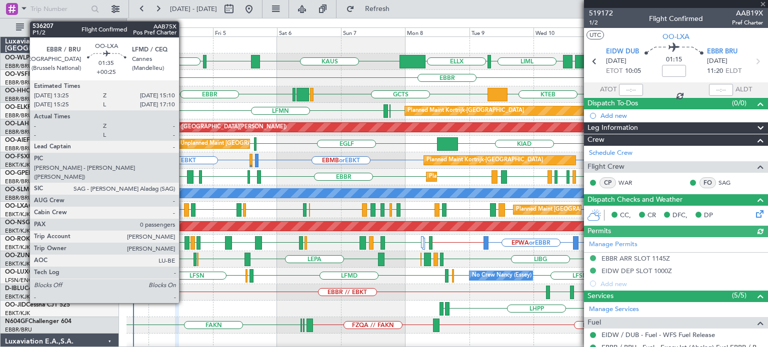 The width and height of the screenshot is (768, 347). What do you see at coordinates (16, 173) in the screenshot?
I see `span: OO-GPE` at bounding box center [16, 173].